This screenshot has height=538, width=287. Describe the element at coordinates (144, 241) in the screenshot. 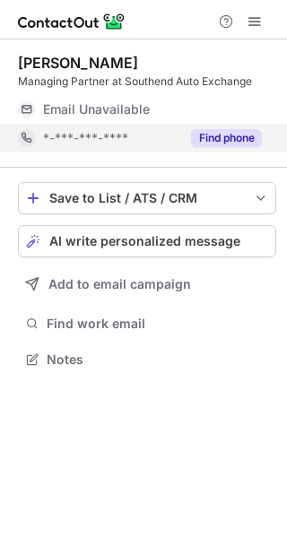

I see `span: AI write personalized message` at that location.